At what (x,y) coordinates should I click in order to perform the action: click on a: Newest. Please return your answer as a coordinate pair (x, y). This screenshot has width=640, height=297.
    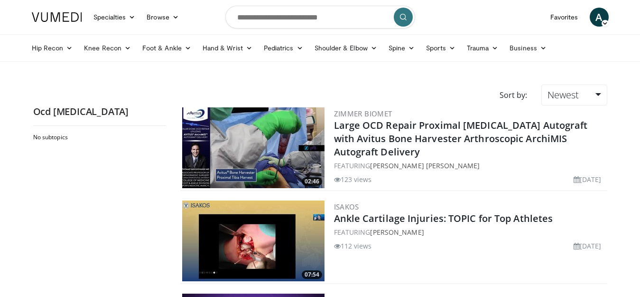
    Looking at the image, I should click on (574, 95).